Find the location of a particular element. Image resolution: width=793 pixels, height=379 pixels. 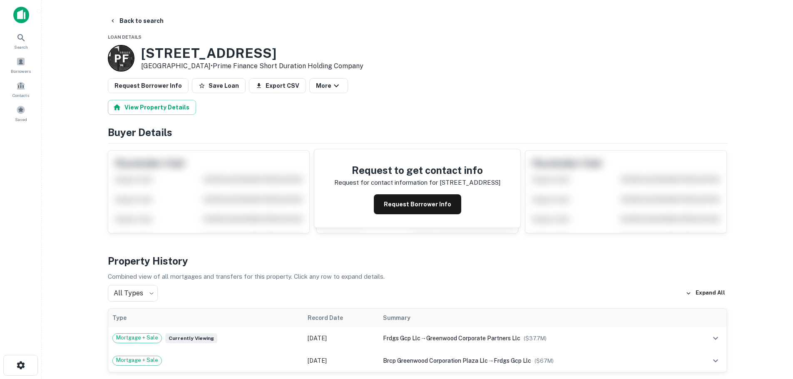

img: capitalize-icon.png is located at coordinates (21, 15).